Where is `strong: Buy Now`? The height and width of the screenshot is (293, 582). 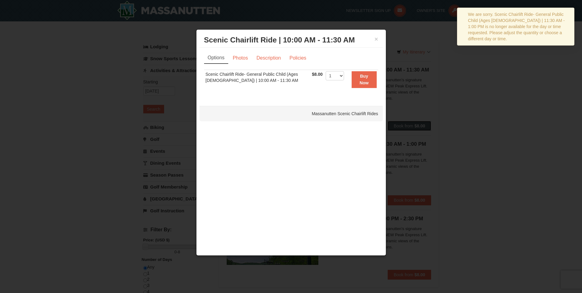
strong: Buy Now is located at coordinates (364, 79).